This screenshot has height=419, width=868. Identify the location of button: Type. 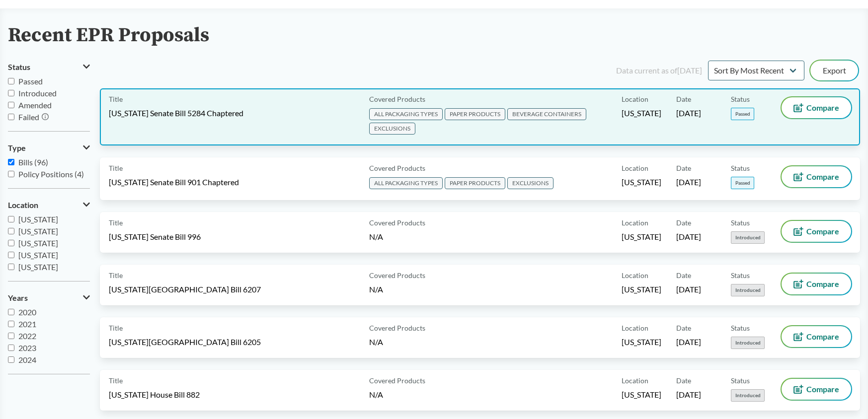
(49, 148).